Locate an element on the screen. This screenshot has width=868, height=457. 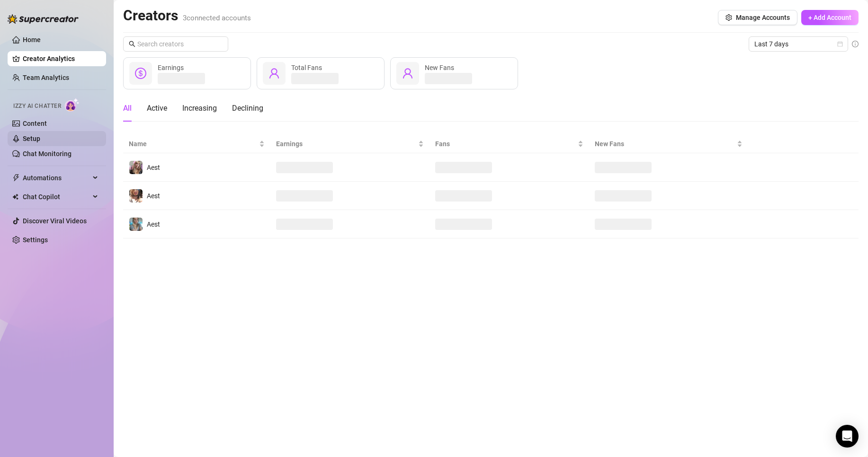
button: Manage Accounts is located at coordinates (758, 17).